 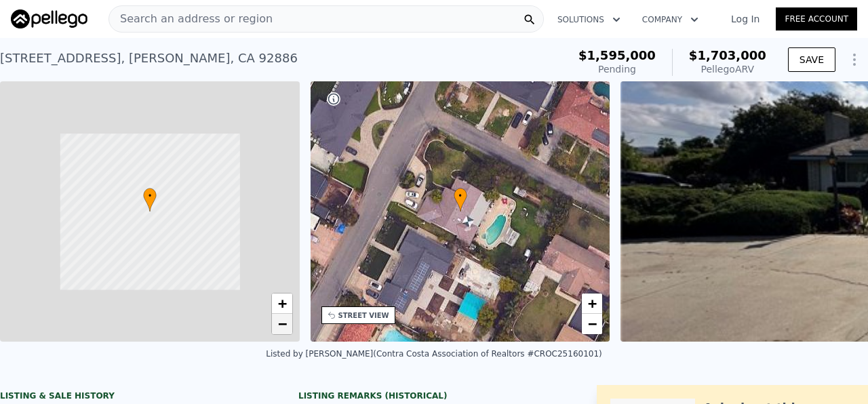 I want to click on span: $1,595,000, so click(x=617, y=55).